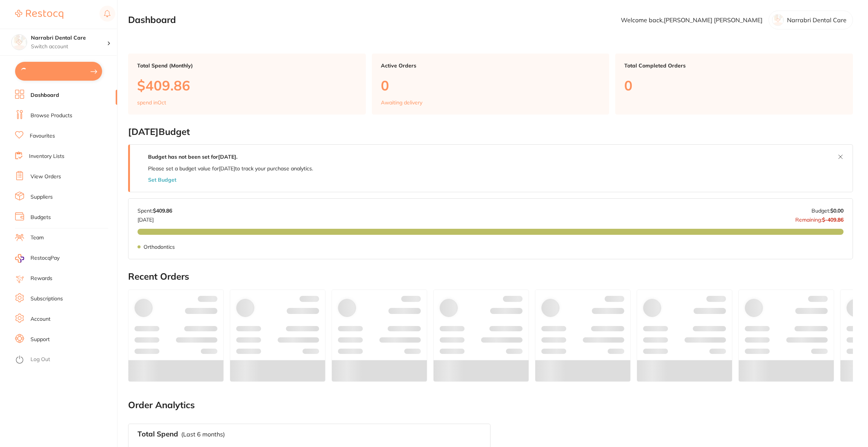  What do you see at coordinates (491, 276) in the screenshot?
I see `h2: Recent Orders` at bounding box center [491, 276].